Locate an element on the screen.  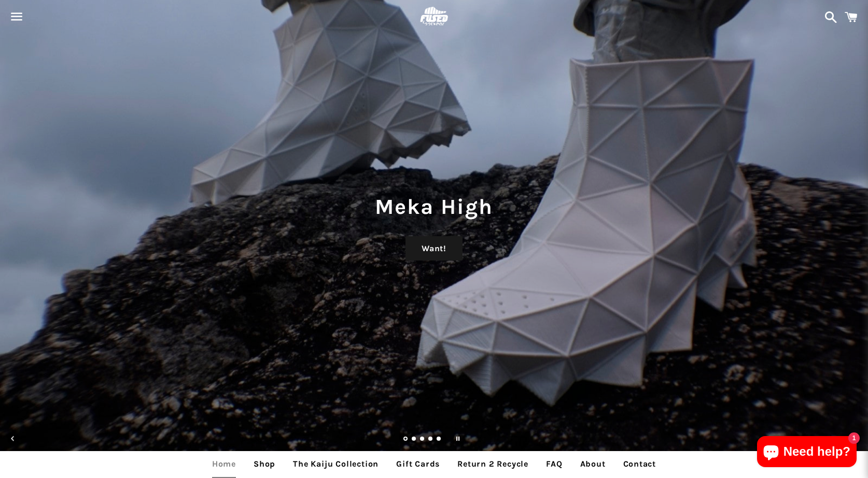
a: Shop is located at coordinates (265, 464).